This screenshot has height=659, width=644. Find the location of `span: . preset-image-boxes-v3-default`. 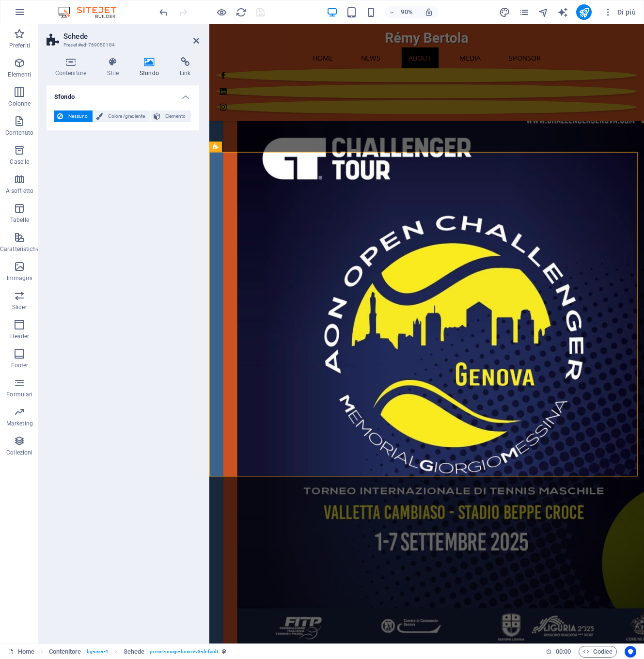

span: . preset-image-boxes-v3-default is located at coordinates (183, 652).